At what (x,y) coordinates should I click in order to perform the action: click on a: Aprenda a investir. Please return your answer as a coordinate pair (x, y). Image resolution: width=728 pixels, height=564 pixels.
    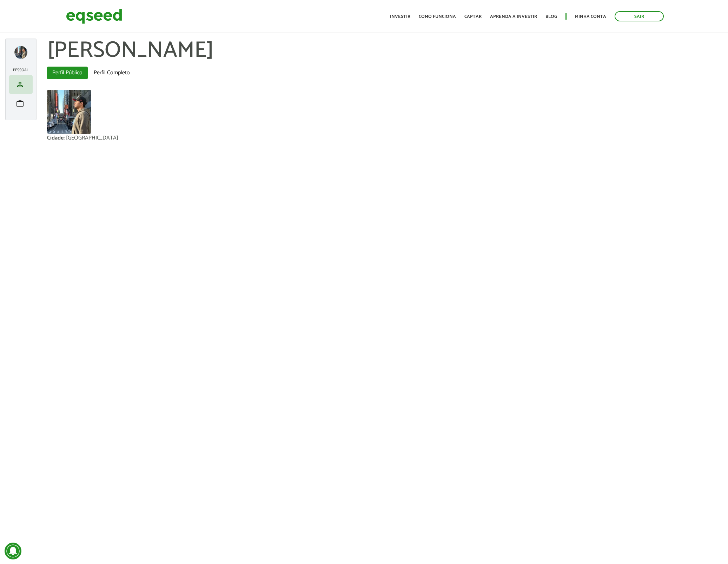
    Looking at the image, I should click on (514, 16).